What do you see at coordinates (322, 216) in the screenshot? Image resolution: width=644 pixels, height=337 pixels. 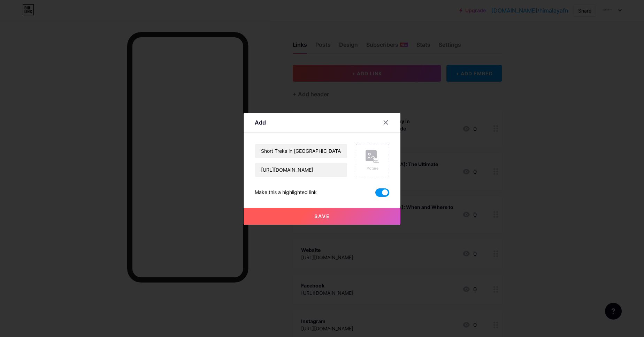 I see `button: Save` at bounding box center [322, 216].